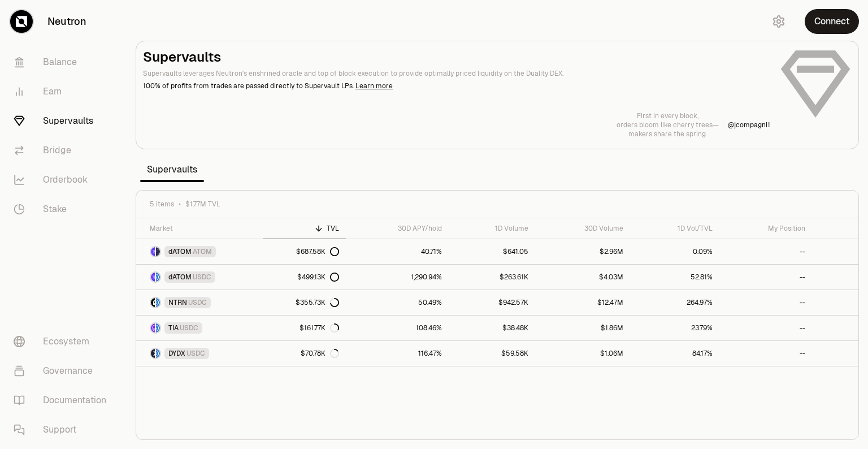 The image size is (868, 449). Describe the element at coordinates (153, 328) in the screenshot. I see `img: TIA Logo` at that location.